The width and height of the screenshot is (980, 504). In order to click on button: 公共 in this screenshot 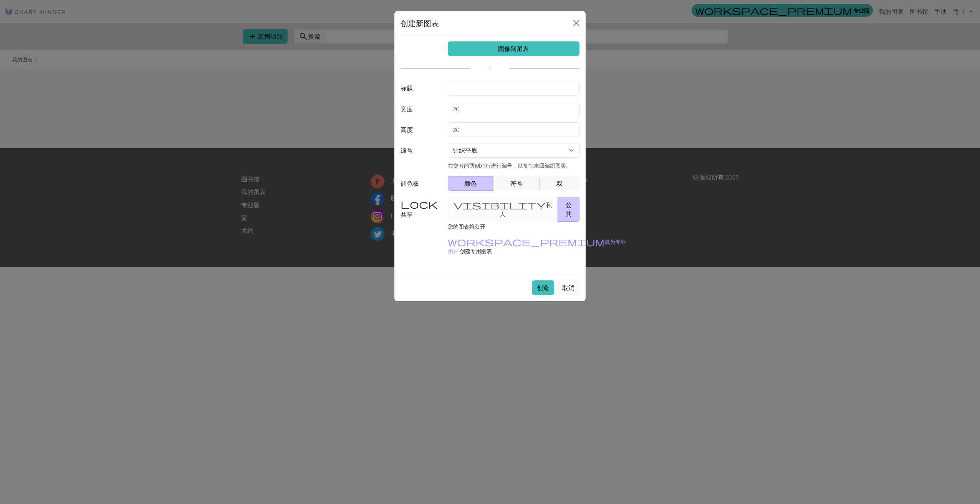, I will do `click(569, 209)`.